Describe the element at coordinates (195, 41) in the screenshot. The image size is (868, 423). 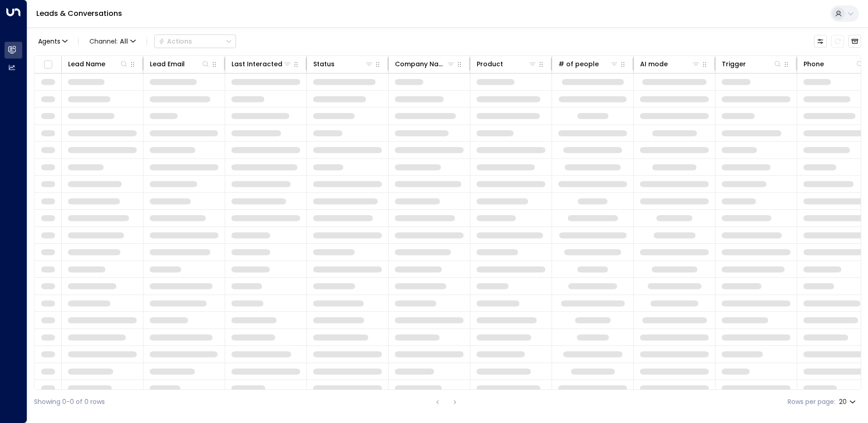
I see `div: Button group with a nested menu` at that location.